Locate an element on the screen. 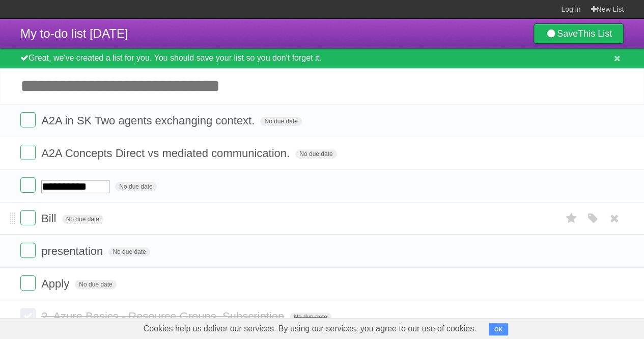 The image size is (644, 339). span: A2A in SK Two agents exchanging context. is located at coordinates (150, 120).